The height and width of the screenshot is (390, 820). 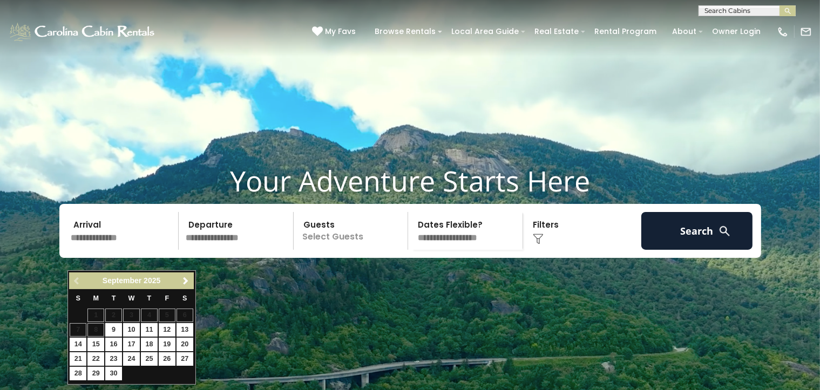 What do you see at coordinates (186, 281) in the screenshot?
I see `span: Next` at bounding box center [186, 281].